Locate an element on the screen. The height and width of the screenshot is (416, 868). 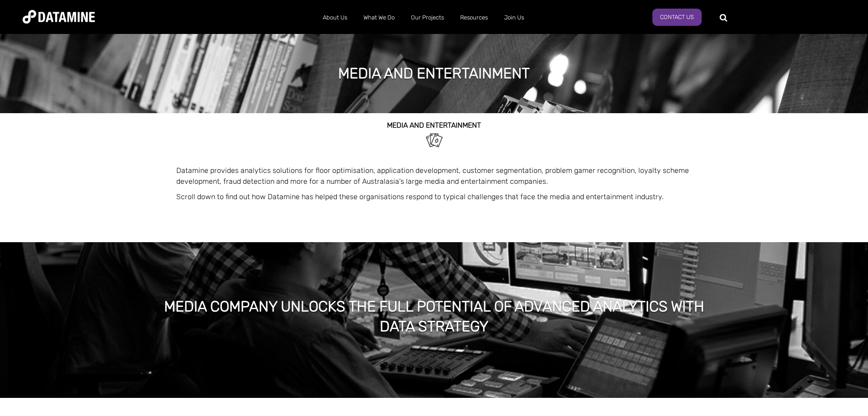
h1: media and entertainment is located at coordinates (434, 74).